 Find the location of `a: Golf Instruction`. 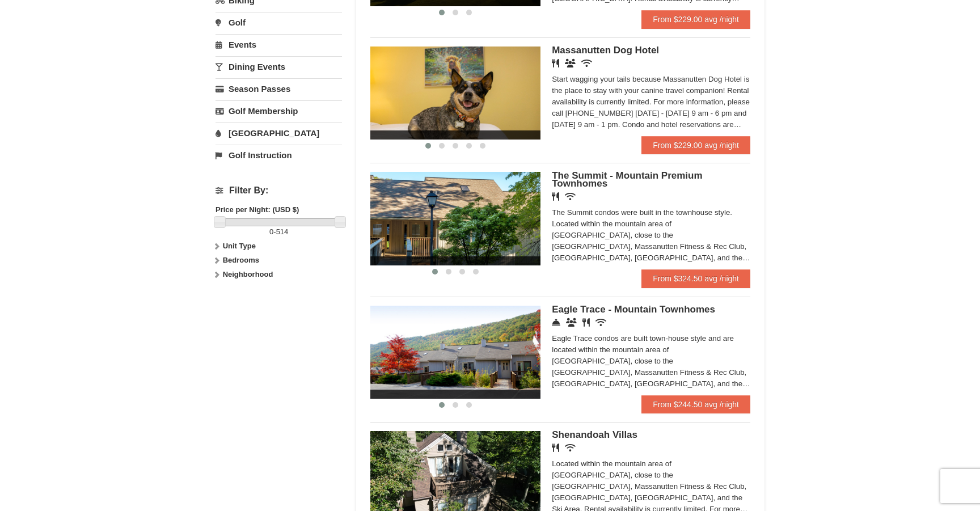

a: Golf Instruction is located at coordinates (278, 155).